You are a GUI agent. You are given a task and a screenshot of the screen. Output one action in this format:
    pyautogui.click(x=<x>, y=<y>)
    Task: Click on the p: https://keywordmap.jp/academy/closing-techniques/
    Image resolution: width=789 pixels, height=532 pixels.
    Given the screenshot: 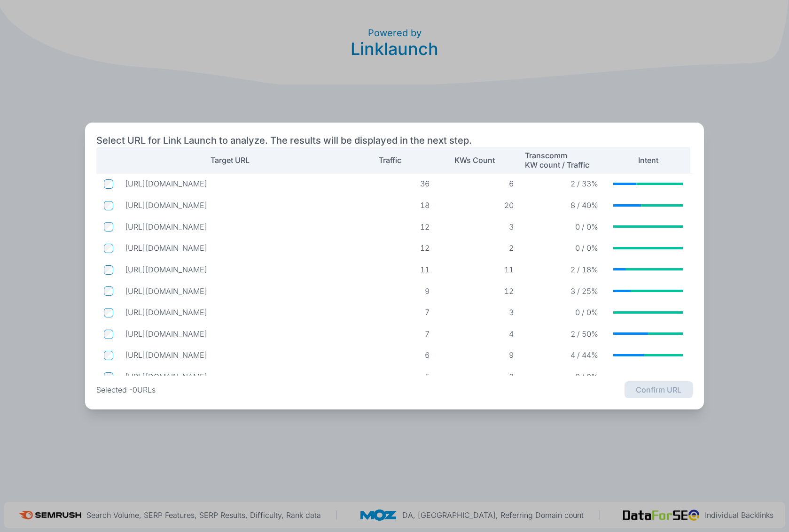 What is the action you would take?
    pyautogui.click(x=235, y=227)
    